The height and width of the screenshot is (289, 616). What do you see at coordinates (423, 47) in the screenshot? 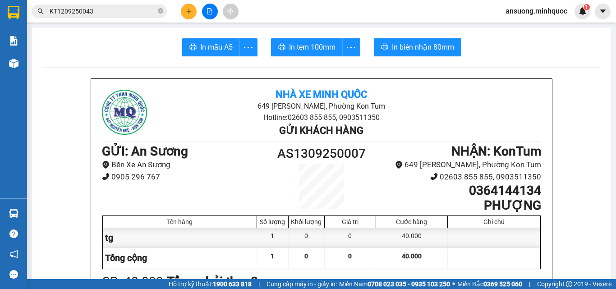
I see `span: In biên nhận 80mm` at bounding box center [423, 47].